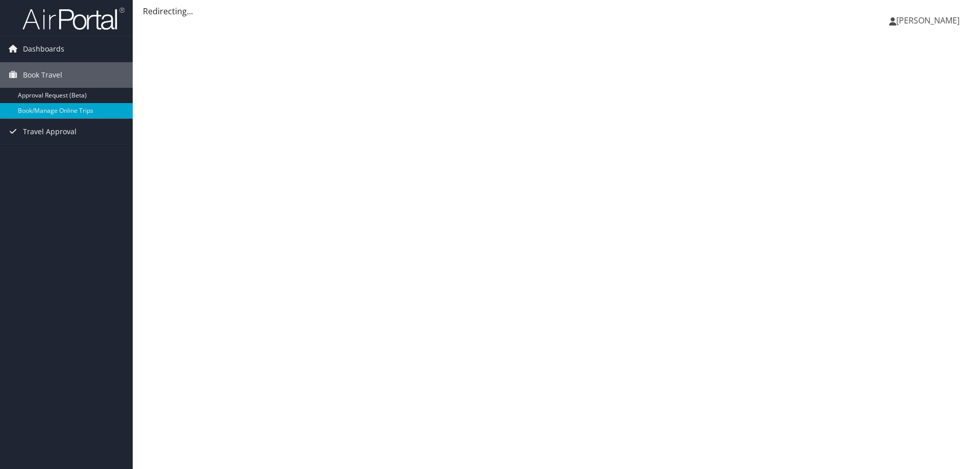  Describe the element at coordinates (49, 132) in the screenshot. I see `span: Travel Approval` at that location.